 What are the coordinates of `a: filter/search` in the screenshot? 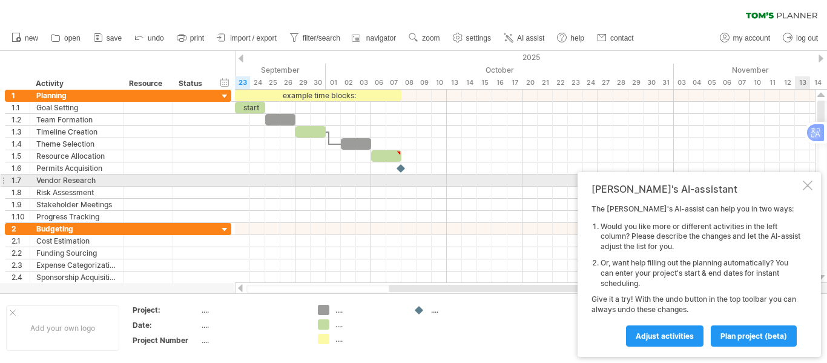 It's located at (315, 38).